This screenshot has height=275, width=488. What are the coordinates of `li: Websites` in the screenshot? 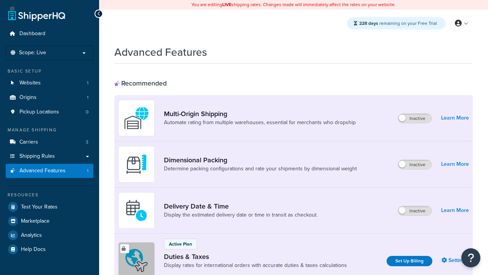 It's located at (50, 83).